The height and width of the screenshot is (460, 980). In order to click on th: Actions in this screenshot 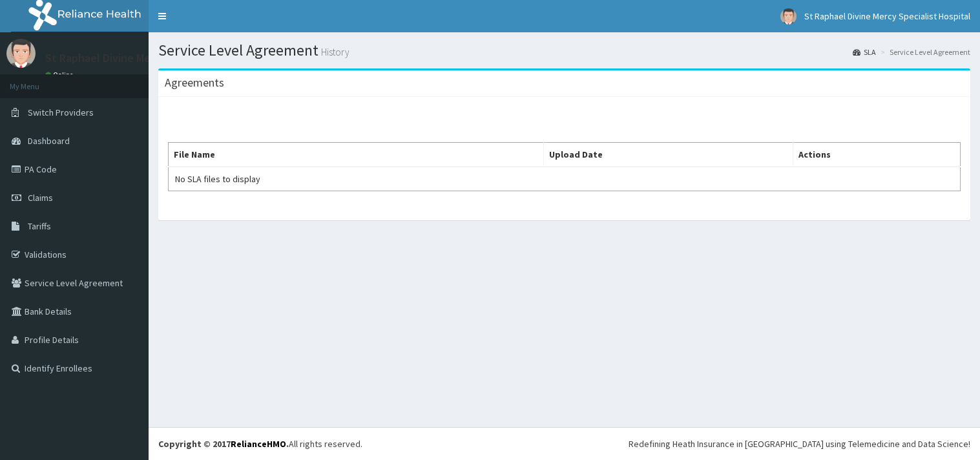, I will do `click(877, 155)`.